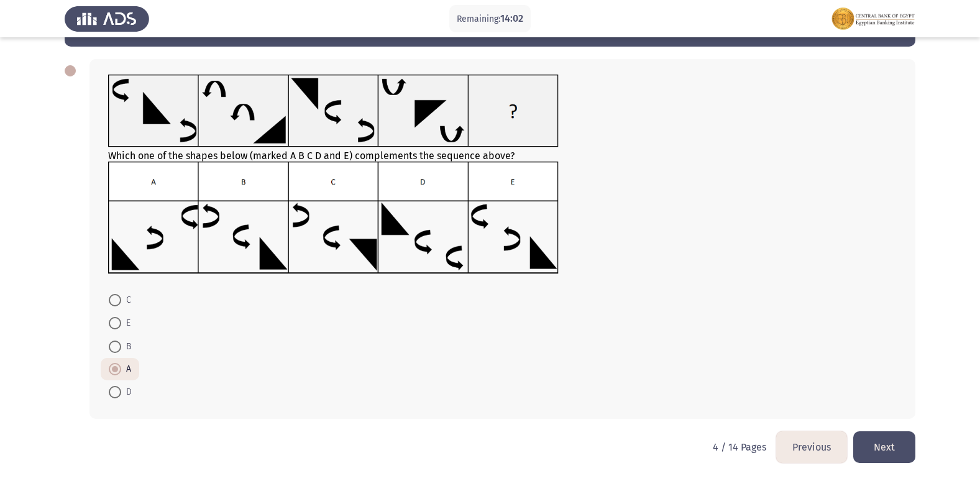  Describe the element at coordinates (126, 369) in the screenshot. I see `span: A` at that location.